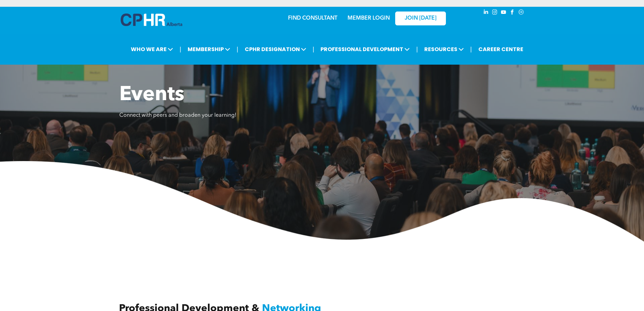 The image size is (644, 311). Describe the element at coordinates (521, 13) in the screenshot. I see `a: Social network` at that location.